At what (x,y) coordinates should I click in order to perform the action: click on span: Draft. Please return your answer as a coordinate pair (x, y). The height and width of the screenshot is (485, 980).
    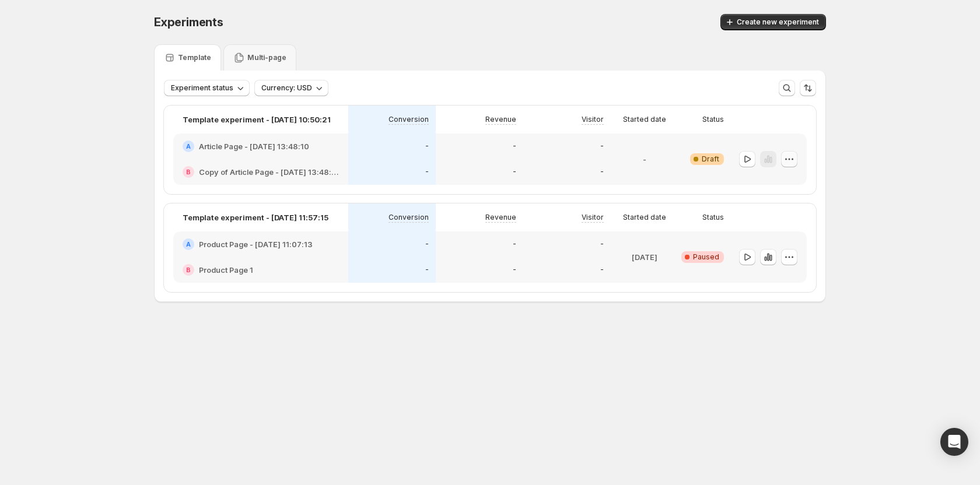
    Looking at the image, I should click on (710, 159).